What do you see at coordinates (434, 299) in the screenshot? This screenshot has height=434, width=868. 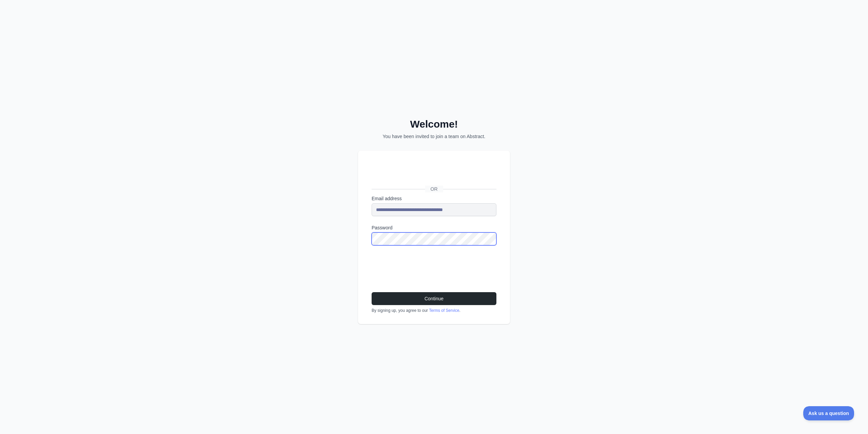 I see `button: Continue` at bounding box center [434, 299].